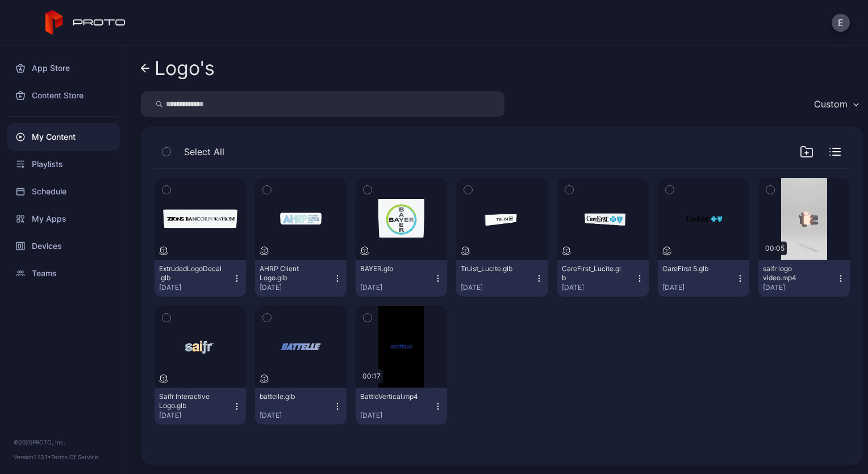  Describe the element at coordinates (841, 22) in the screenshot. I see `button: E` at that location.